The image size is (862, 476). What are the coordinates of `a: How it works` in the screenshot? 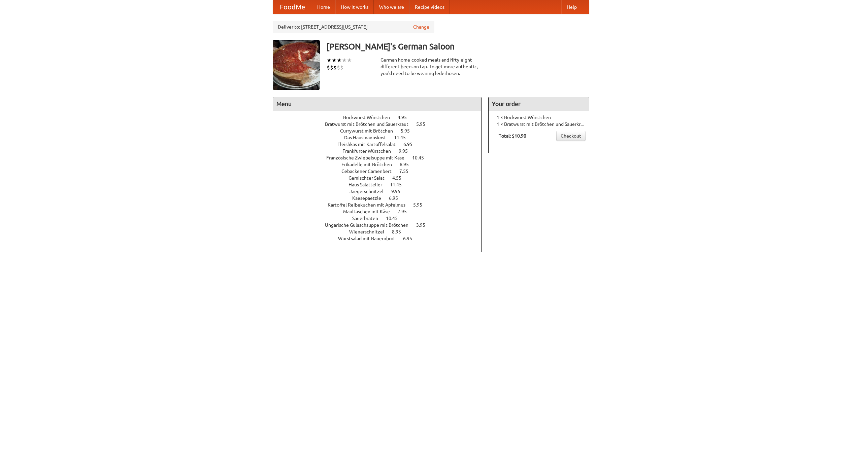 It's located at (355, 7).